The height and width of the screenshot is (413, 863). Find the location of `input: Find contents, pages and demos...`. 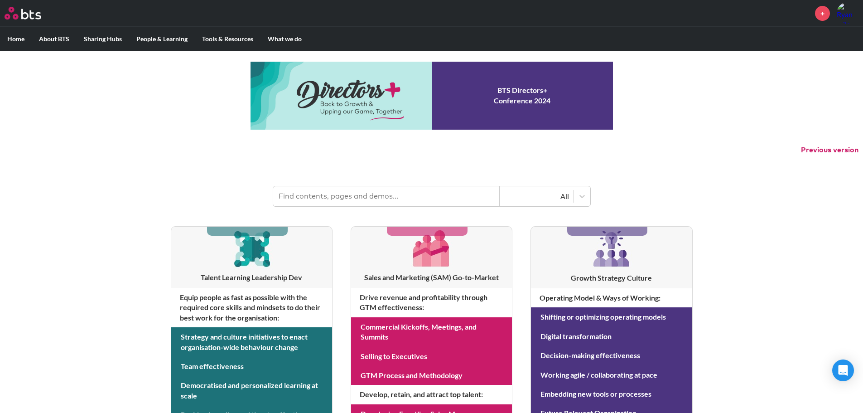

input: Find contents, pages and demos... is located at coordinates (386, 196).